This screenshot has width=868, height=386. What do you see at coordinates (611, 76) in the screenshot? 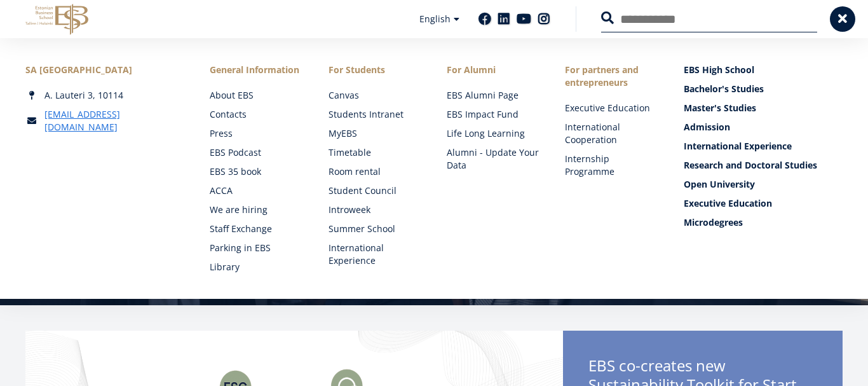
I see `span: For partners and entrepreneurs` at bounding box center [611, 76].